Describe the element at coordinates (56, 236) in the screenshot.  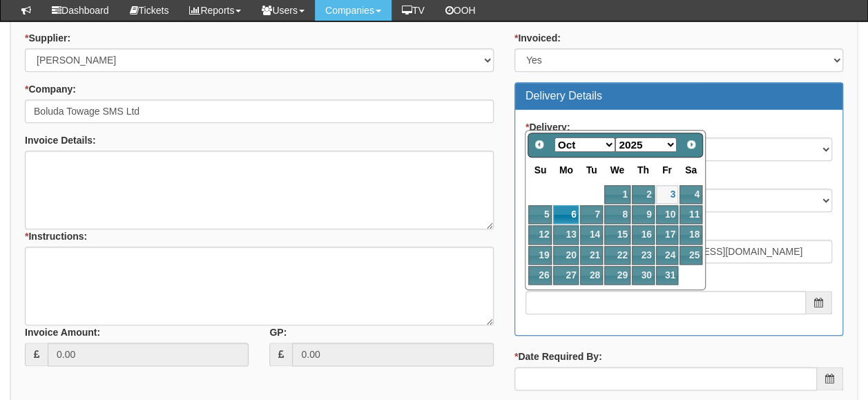
I see `label: Instructions:` at that location.